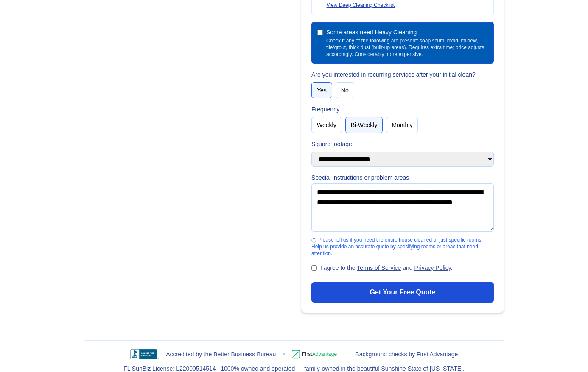  Describe the element at coordinates (144, 354) in the screenshot. I see `img: BBB Accredited` at that location.